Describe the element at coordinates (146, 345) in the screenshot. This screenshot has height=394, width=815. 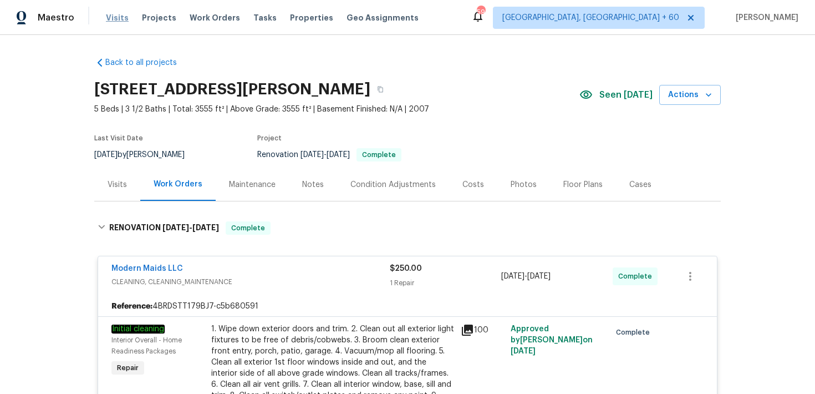
I see `span: Interior Overall - Home Readiness Packages` at that location.